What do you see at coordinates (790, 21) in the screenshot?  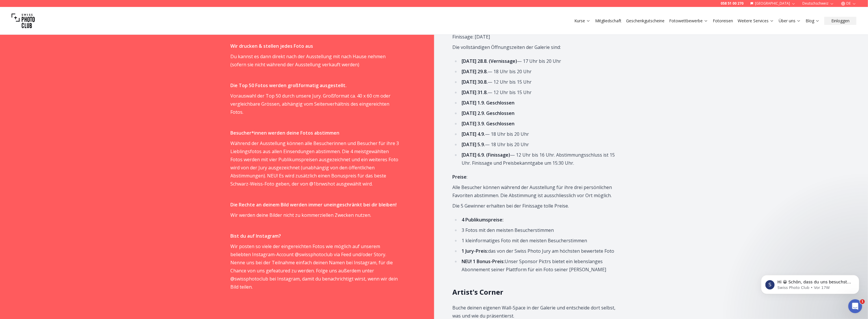 I see `a: Über uns` at bounding box center [790, 21].